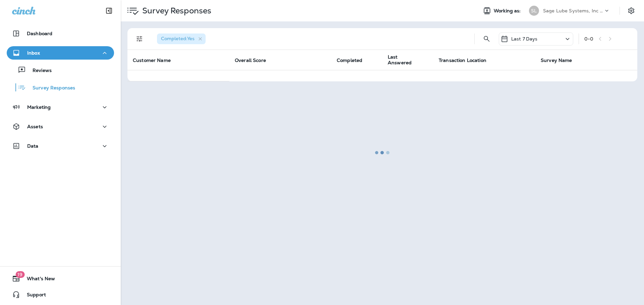 This screenshot has width=644, height=305. Describe the element at coordinates (61, 33) in the screenshot. I see `button: Dashboard` at that location.